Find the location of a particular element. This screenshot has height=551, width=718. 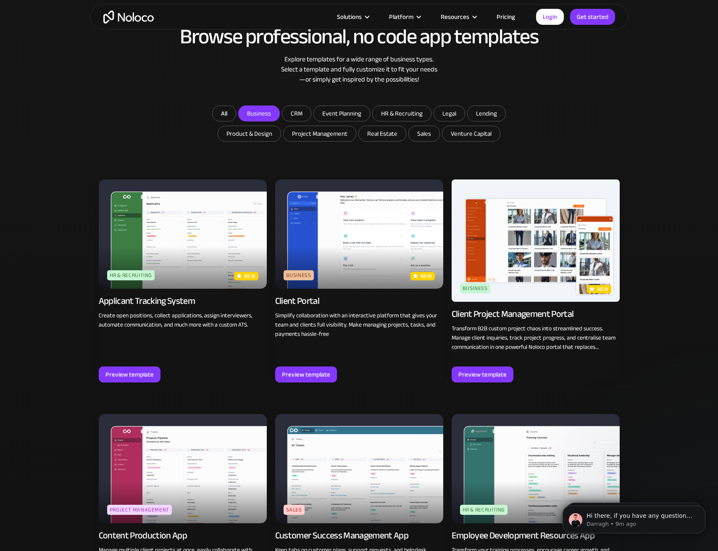

div: Client Portal is located at coordinates (297, 301).